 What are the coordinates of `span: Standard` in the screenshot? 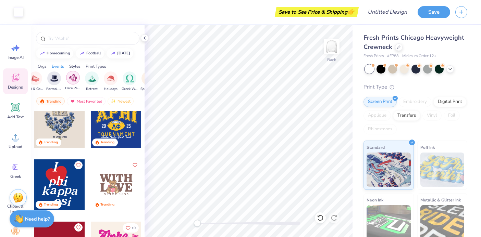 It's located at (375, 147).